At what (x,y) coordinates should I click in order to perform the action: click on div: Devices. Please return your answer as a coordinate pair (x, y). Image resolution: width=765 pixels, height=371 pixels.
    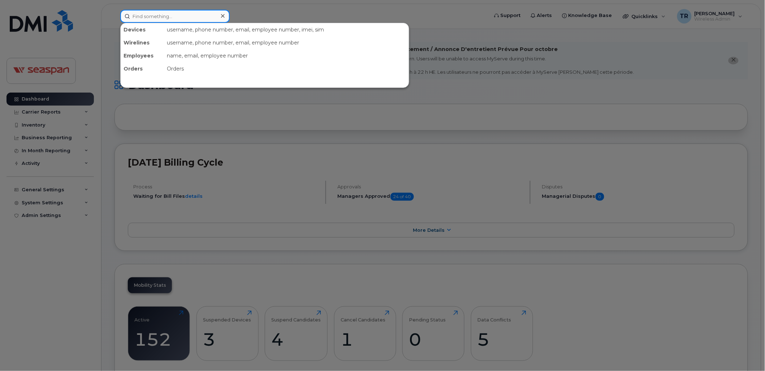
    Looking at the image, I should click on (142, 30).